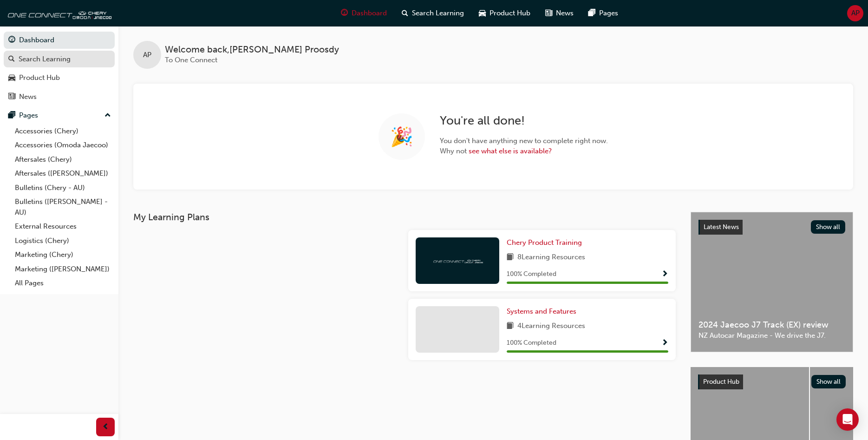  I want to click on a: Chery Product Training, so click(546, 243).